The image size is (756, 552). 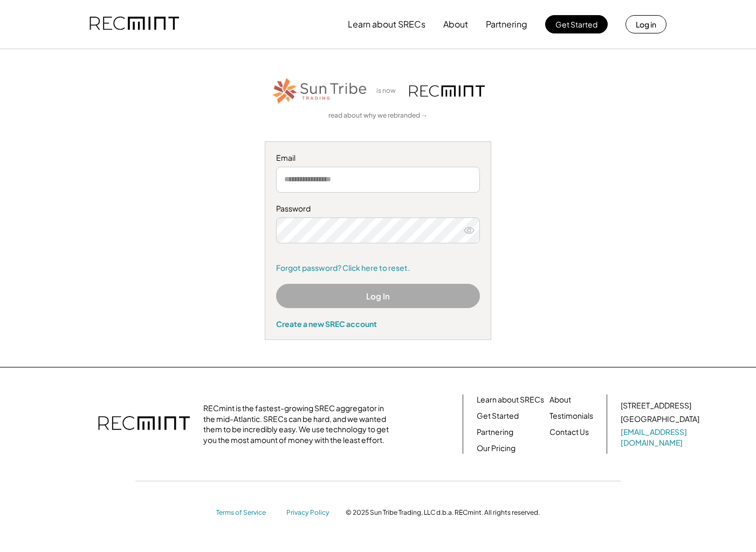 What do you see at coordinates (378, 268) in the screenshot?
I see `a: Forgot password? Click here to reset.` at bounding box center [378, 268].